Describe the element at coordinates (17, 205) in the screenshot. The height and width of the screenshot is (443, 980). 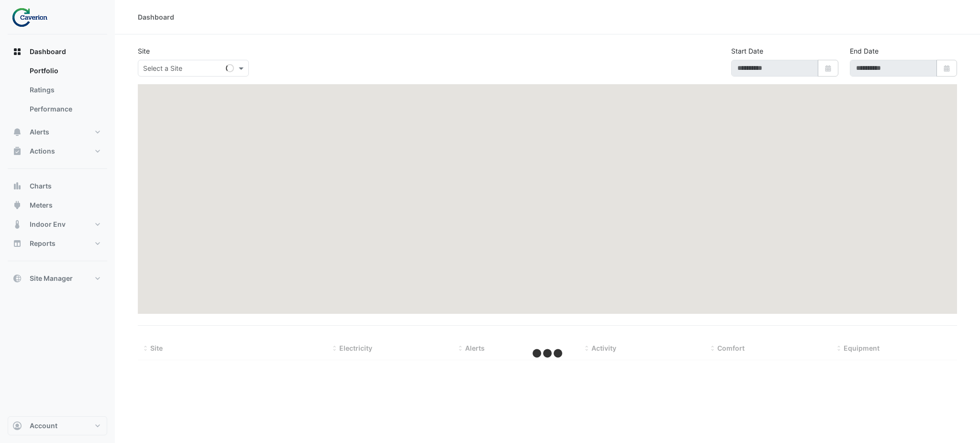
I see `app-icon: Meters` at that location.